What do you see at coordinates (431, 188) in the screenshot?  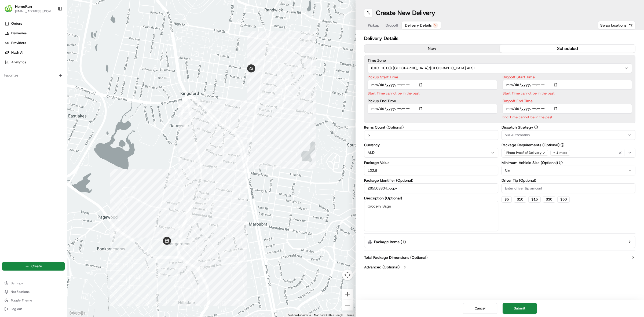 I see `input: Enter package identifier` at bounding box center [431, 188].